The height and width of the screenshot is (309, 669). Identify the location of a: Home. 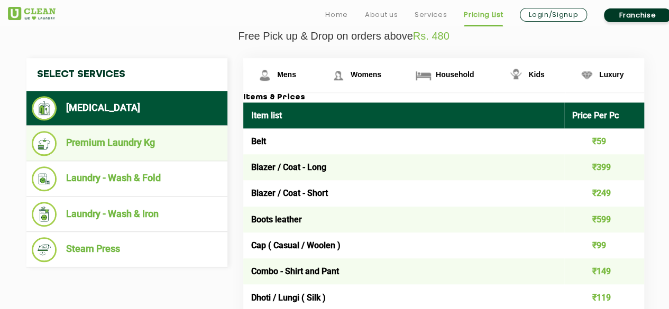
(336, 15).